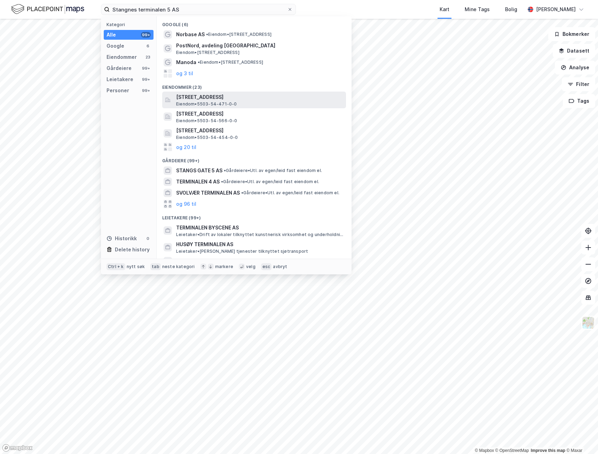 This screenshot has height=454, width=598. What do you see at coordinates (575, 68) in the screenshot?
I see `button: Analyse` at bounding box center [575, 68].